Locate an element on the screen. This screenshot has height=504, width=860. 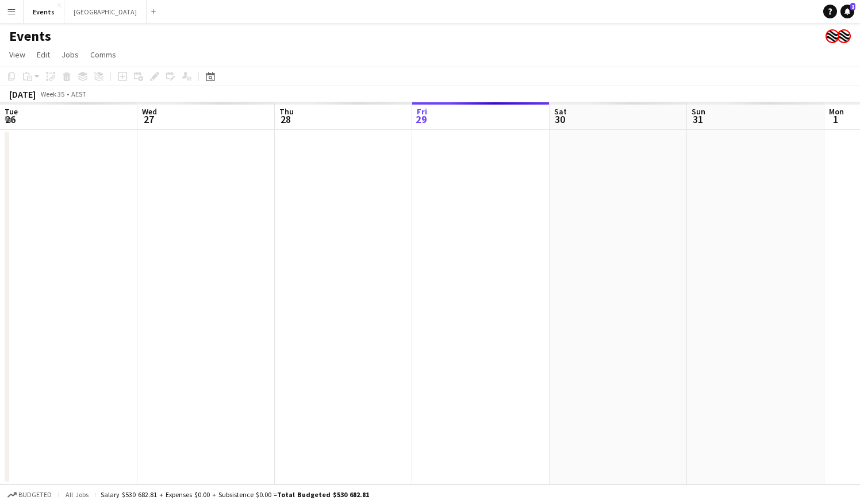
span: Sat is located at coordinates (561, 112).